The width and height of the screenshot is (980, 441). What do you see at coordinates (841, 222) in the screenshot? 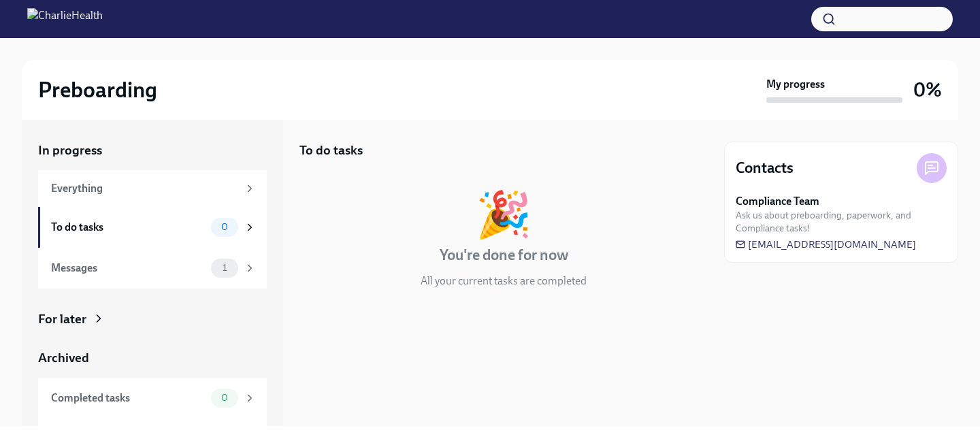
I see `span: Ask us about preboarding, paperwork, and Compliance tasks!` at bounding box center [841, 222].